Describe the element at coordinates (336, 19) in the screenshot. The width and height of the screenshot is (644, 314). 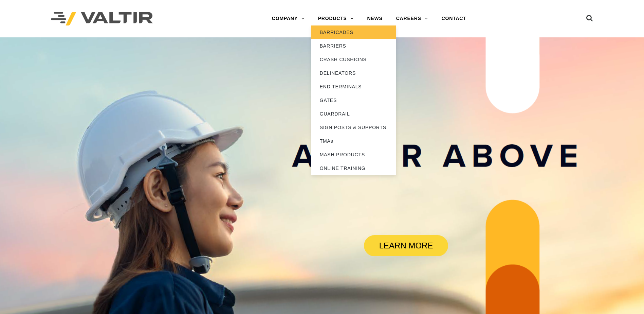
I see `a: PRODUCTS` at that location.